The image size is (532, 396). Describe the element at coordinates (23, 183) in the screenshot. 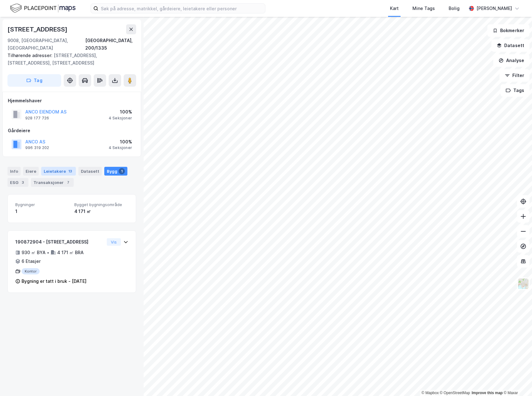

I see `div: 3` at that location.